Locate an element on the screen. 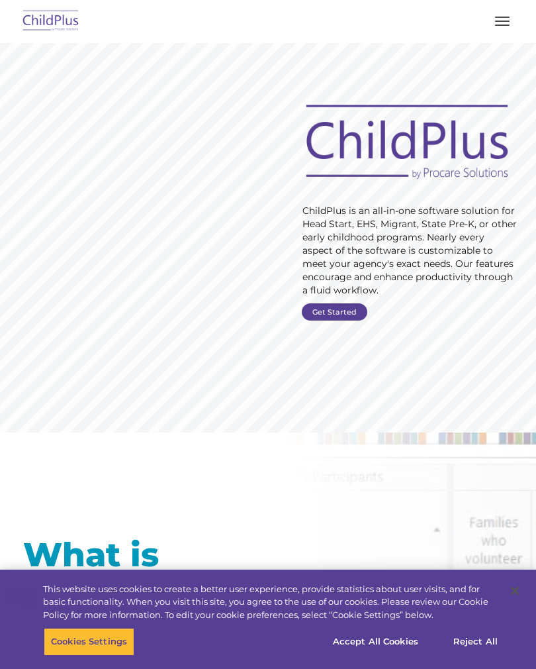 The height and width of the screenshot is (669, 536). rs-layer: ChildPlus is an all-in-one software solution for Head Start, EHS, Migrant, State Pre-K, or other ... is located at coordinates (410, 250).